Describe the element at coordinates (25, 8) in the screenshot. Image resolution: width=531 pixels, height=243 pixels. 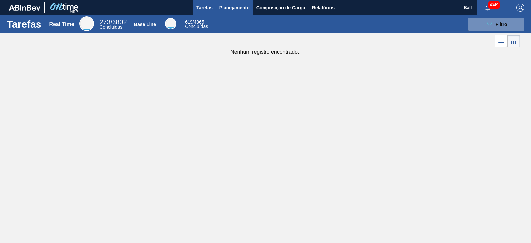
I see `img: TNhmsLtSVTkK8tSr43FrP2fwEKptu5GPRR3wAAAABJRU5ErkJggg==` at that location.